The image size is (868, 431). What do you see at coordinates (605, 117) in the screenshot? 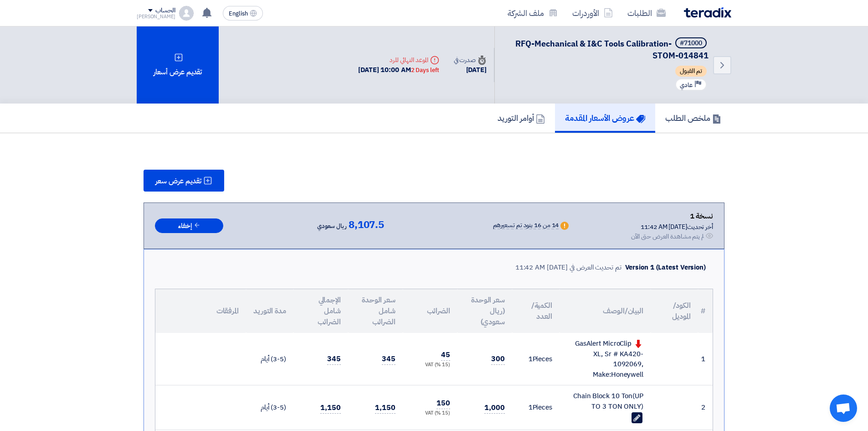
I see `h5: عروض الأسعار المقدمة` at bounding box center [605, 117].